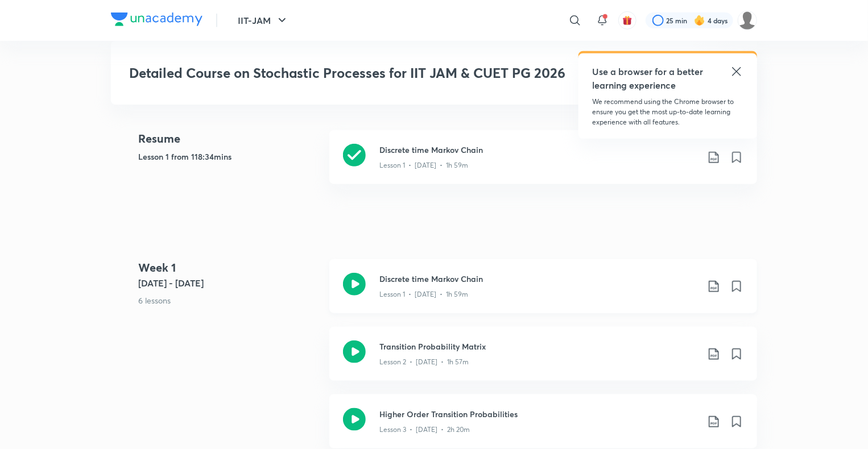 This screenshot has height=449, width=868. I want to click on h3: Transition Probability Matrix, so click(539, 346).